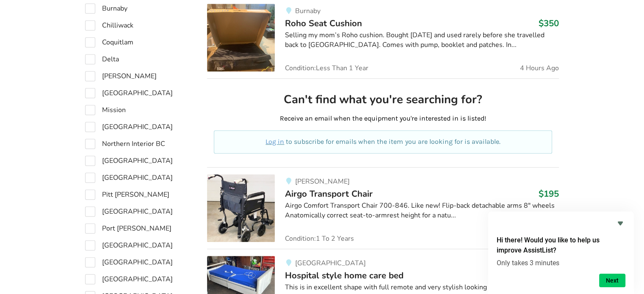  What do you see at coordinates (383, 118) in the screenshot?
I see `p: Receive an email when the equipment you're interested in is listed!` at bounding box center [383, 118].